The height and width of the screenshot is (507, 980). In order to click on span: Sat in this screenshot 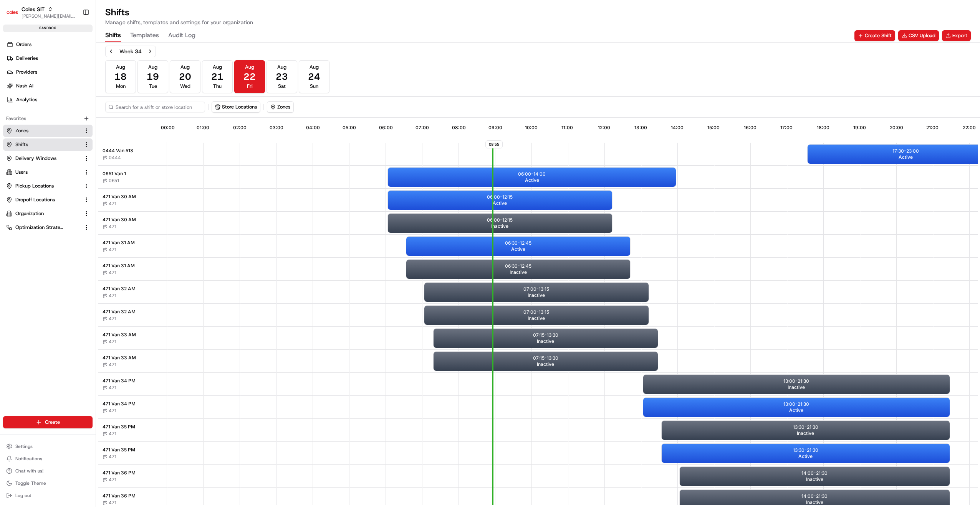, I will do `click(282, 86)`.